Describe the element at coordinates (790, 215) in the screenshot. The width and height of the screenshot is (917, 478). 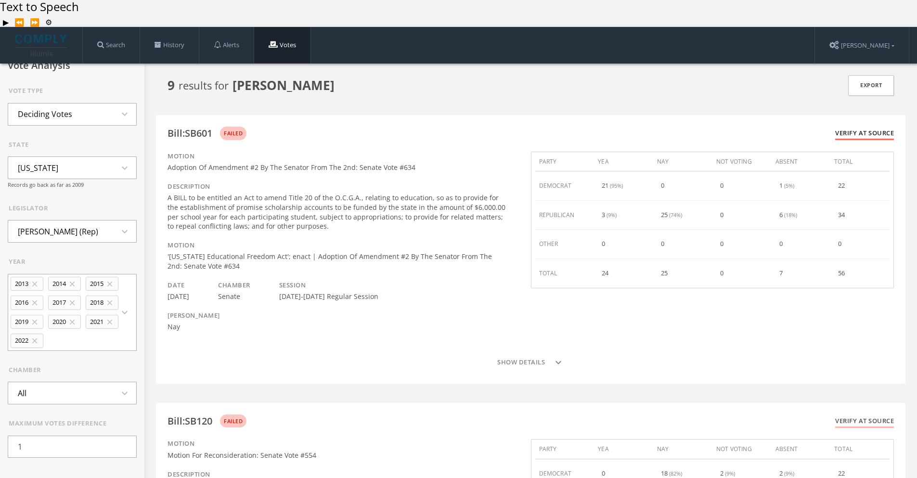
I see `span: (18%)` at that location.